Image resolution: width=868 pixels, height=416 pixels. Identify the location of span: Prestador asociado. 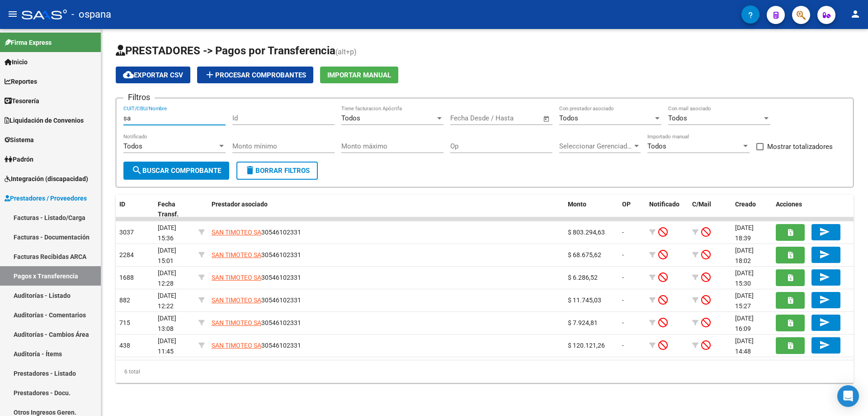
(240, 204).